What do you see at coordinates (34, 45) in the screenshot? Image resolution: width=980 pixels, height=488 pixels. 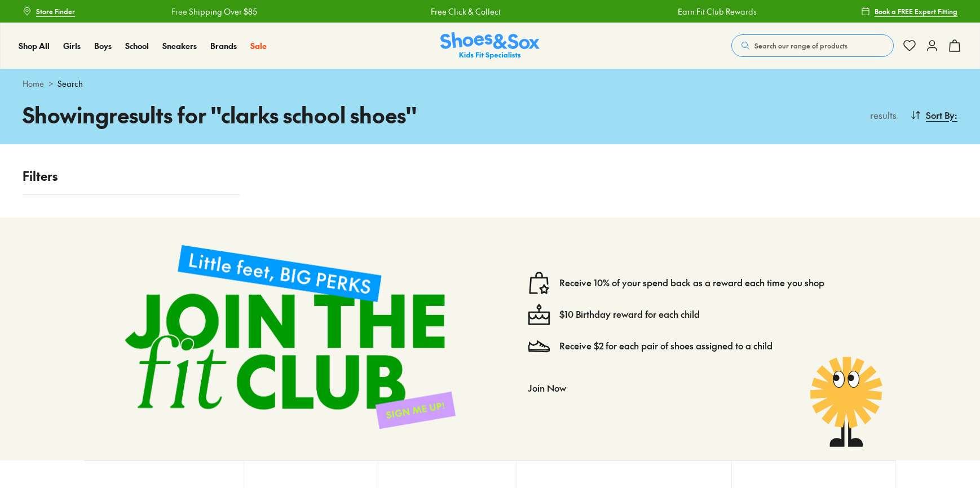 I see `span: Shop All` at bounding box center [34, 45].